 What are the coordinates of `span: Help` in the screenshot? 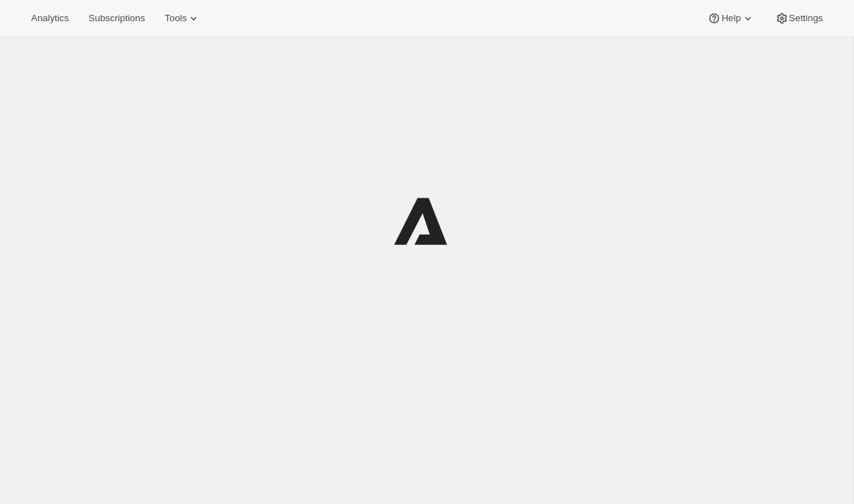 It's located at (731, 19).